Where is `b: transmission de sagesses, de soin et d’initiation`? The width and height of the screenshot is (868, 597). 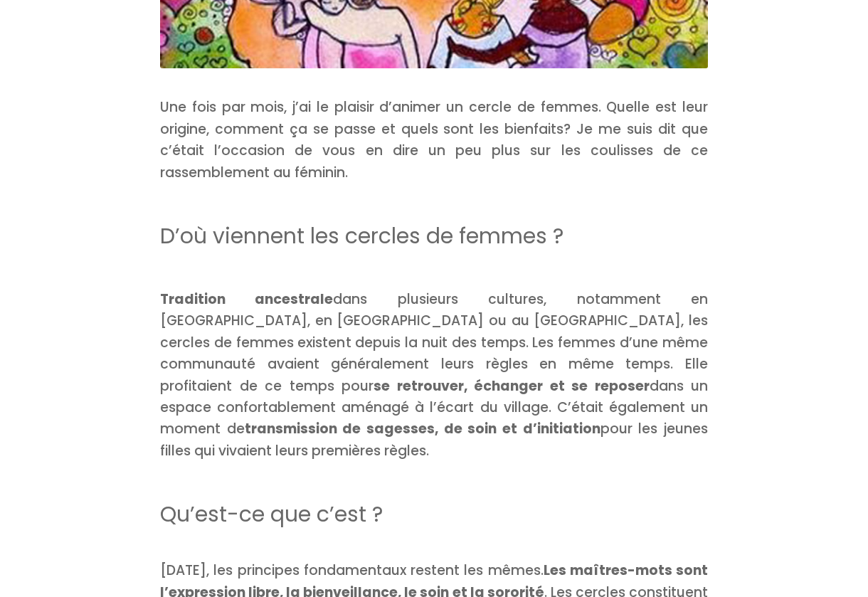 b: transmission de sagesses, de soin et d’initiation is located at coordinates (422, 428).